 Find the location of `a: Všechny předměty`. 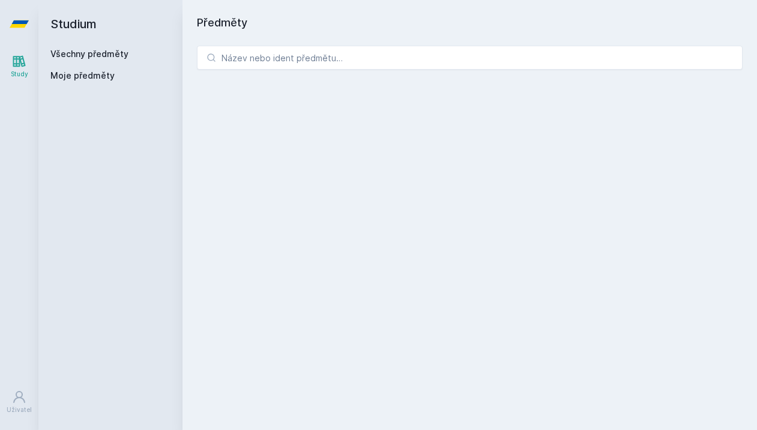

a: Všechny předměty is located at coordinates (89, 53).